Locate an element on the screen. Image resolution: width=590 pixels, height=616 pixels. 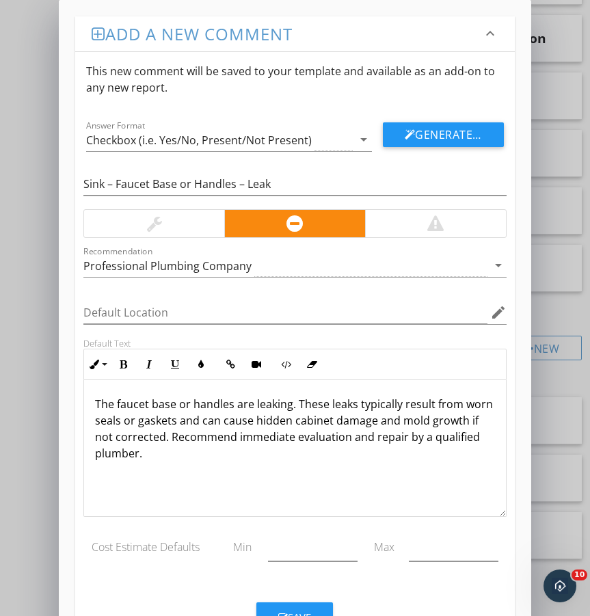
button: Underline (⌘U) is located at coordinates (175, 365).